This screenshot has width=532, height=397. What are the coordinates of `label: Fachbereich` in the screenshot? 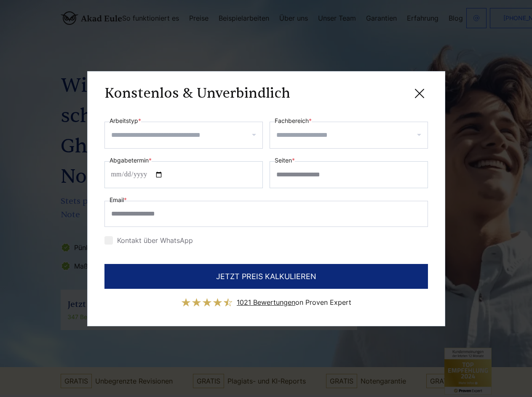 It's located at (293, 121).